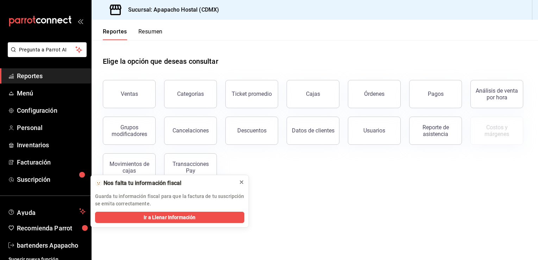 The image size is (538, 260). What do you see at coordinates (313, 94) in the screenshot?
I see `button: Cajas` at bounding box center [313, 94].